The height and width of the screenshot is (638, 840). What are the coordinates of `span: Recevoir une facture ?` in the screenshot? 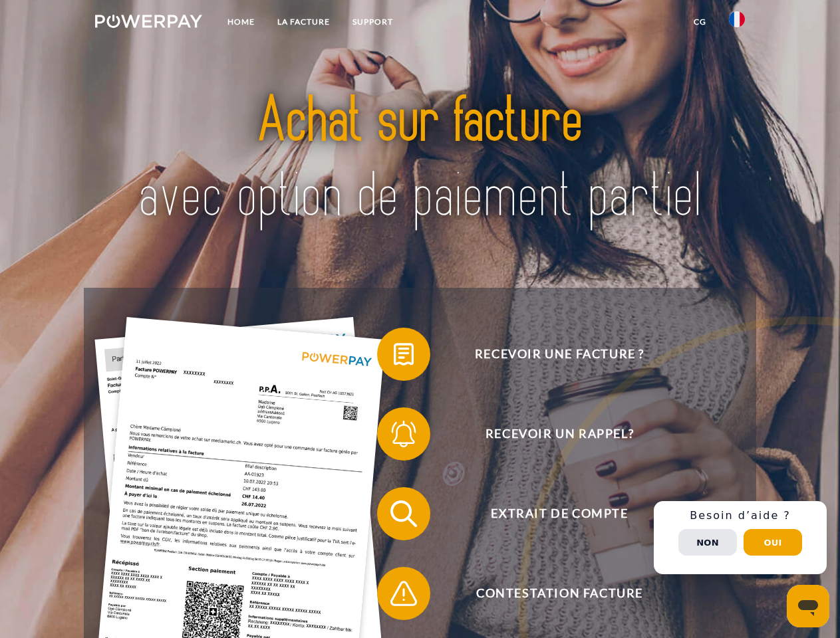 It's located at (559, 354).